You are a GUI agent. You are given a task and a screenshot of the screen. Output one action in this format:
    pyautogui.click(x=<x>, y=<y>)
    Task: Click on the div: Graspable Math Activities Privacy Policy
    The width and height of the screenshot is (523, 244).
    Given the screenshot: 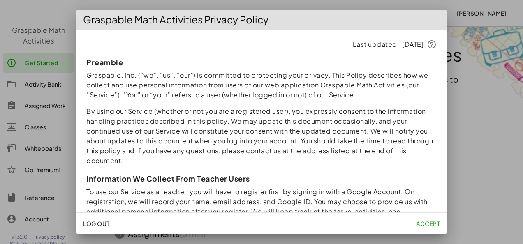 What is the action you would take?
    pyautogui.click(x=261, y=20)
    